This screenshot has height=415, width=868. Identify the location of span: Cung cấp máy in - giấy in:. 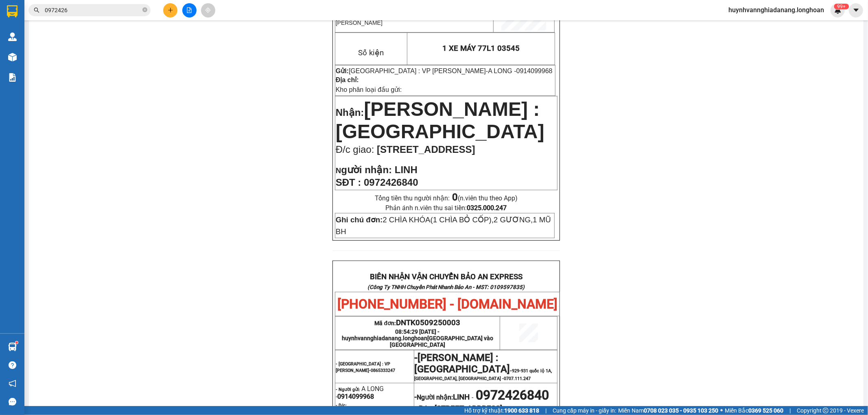
(584, 410).